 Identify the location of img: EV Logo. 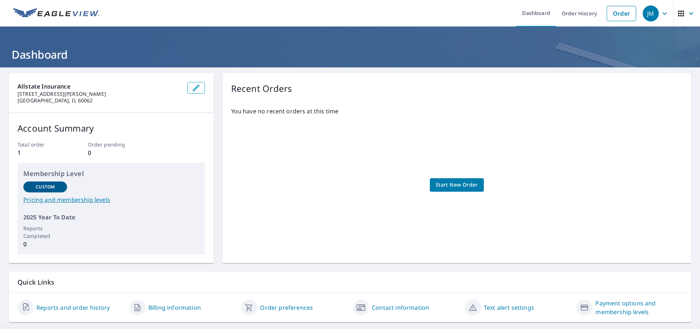
(56, 13).